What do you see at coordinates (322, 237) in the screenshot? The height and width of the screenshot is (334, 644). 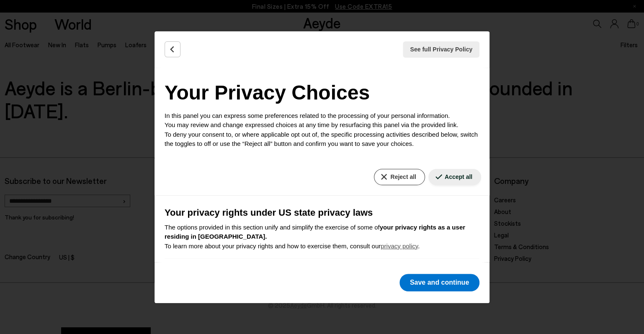 I see `p: The options provided in this section unify and simplify the exercise of some of To learn more abo...` at bounding box center [322, 237].